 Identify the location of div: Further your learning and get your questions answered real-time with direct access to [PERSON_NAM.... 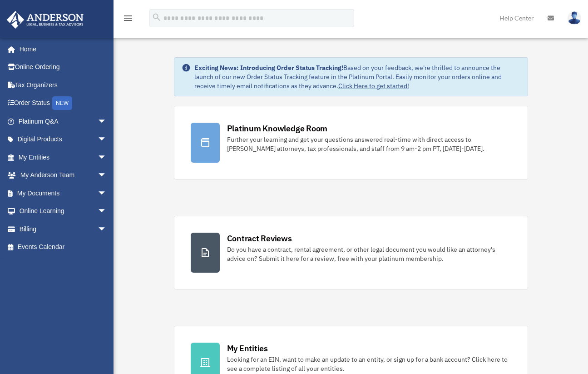
(369, 144).